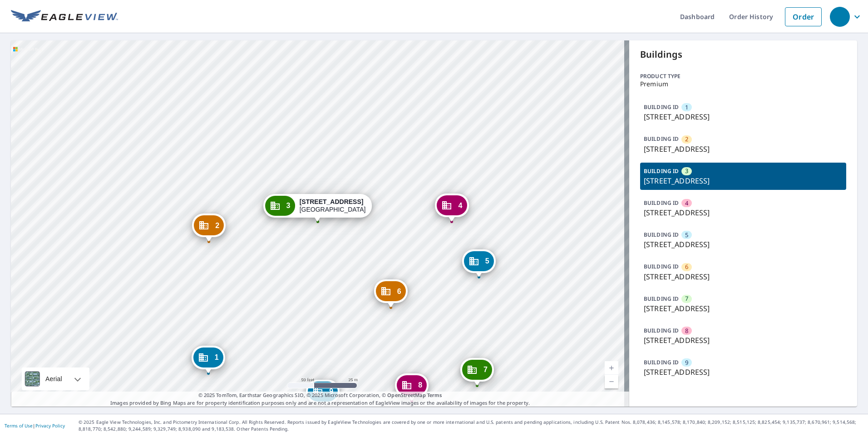 The image size is (868, 437). Describe the element at coordinates (478, 372) in the screenshot. I see `div: Dropped pin, building 7, Commercial property, 400 Lexington Ct Largo, FL 33771` at that location.